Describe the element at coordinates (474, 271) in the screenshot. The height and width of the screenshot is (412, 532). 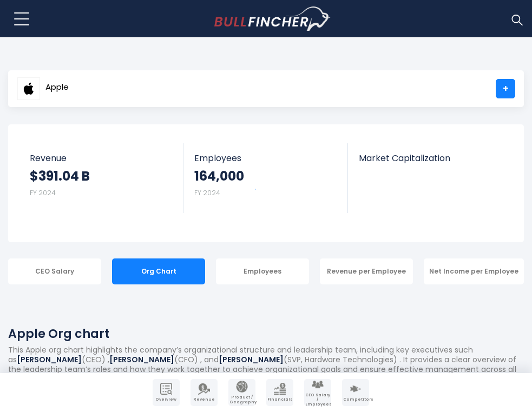
I see `div: Net Income per Employee` at that location.